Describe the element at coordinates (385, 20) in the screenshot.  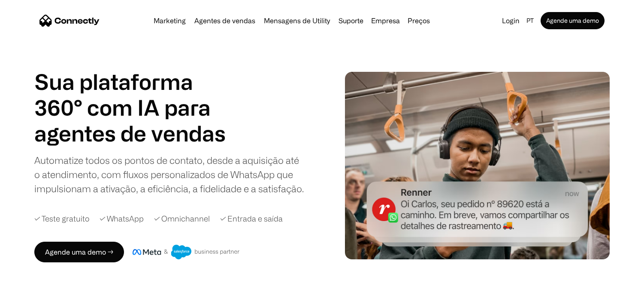
I see `div: Empresa` at that location.